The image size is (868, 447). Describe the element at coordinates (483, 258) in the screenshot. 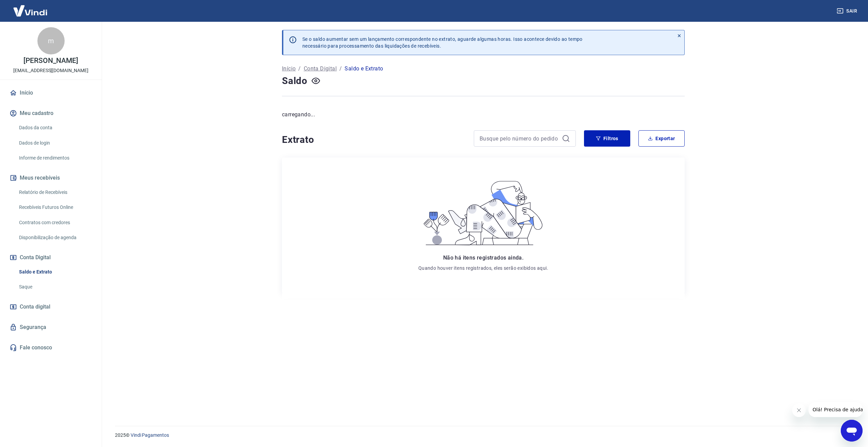

I see `span: Não há itens registrados ainda.` at that location.